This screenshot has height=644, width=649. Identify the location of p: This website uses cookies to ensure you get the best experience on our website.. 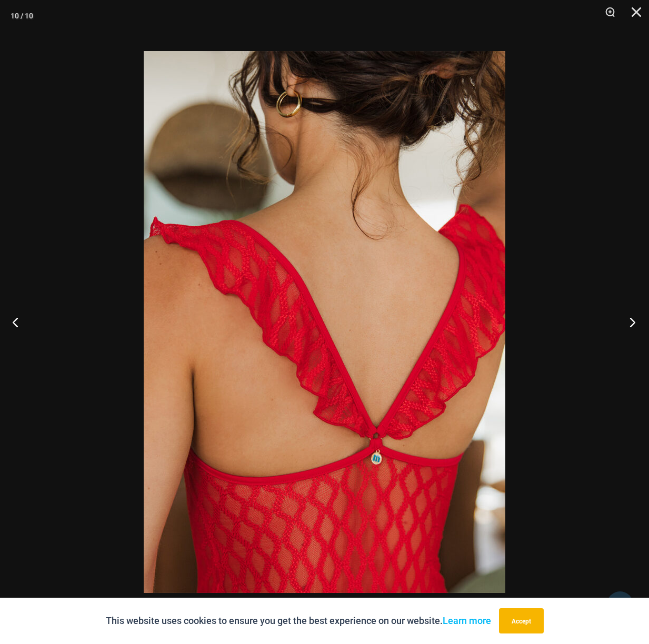
(299, 621).